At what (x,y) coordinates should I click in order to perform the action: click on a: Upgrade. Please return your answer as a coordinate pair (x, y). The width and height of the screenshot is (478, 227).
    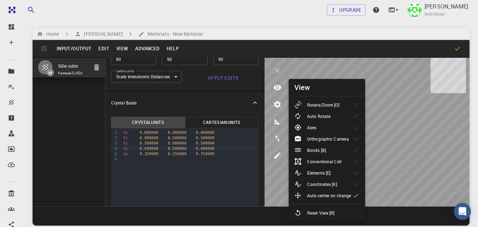
    Looking at the image, I should click on (346, 10).